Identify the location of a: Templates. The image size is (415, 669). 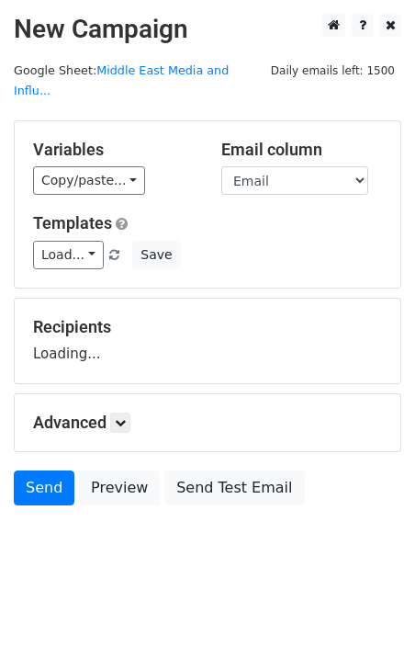
(73, 222).